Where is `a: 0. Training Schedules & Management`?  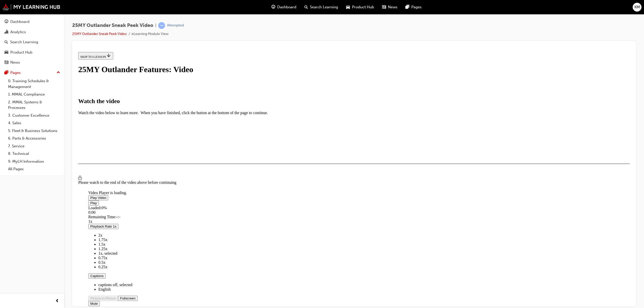
a: 0. Training Schedules & Management is located at coordinates (34, 84).